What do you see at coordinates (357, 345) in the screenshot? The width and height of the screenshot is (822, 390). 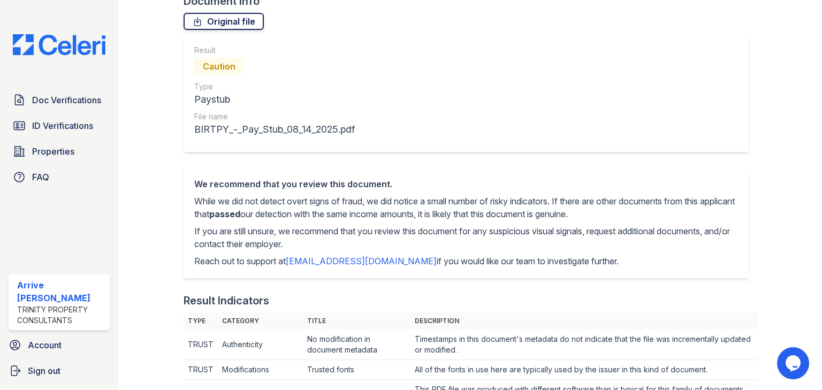 I see `td: No modification in document metadata` at bounding box center [357, 345].